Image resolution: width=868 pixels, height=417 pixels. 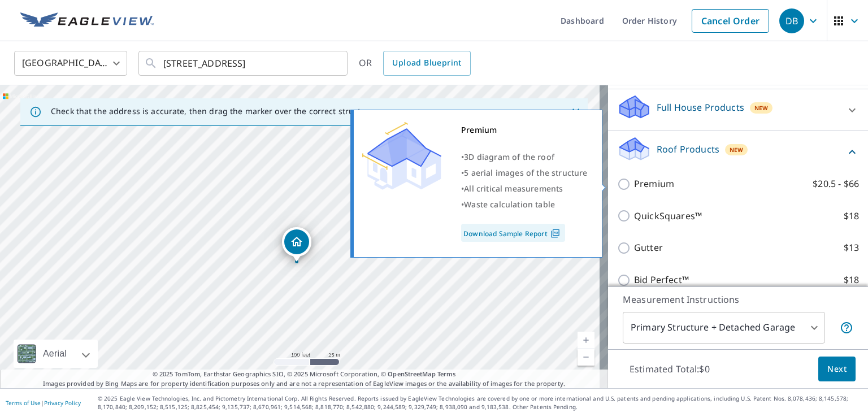 What do you see at coordinates (555, 234) in the screenshot?
I see `img: Pdf Icon` at bounding box center [555, 234].